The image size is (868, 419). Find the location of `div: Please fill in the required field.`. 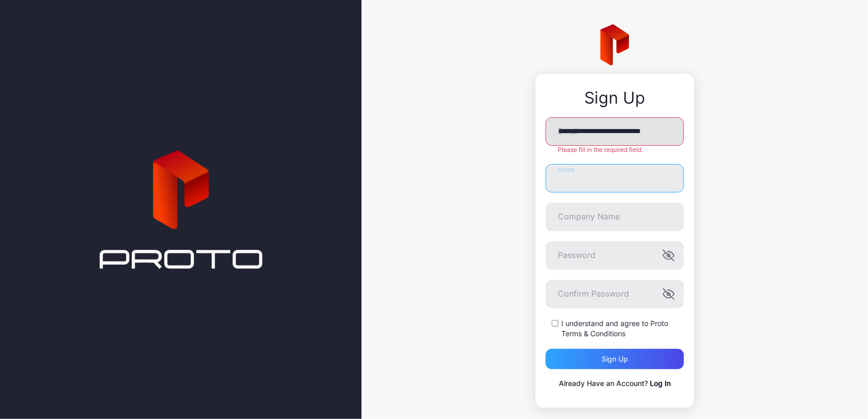

div: Please fill in the required field. is located at coordinates (615, 150).